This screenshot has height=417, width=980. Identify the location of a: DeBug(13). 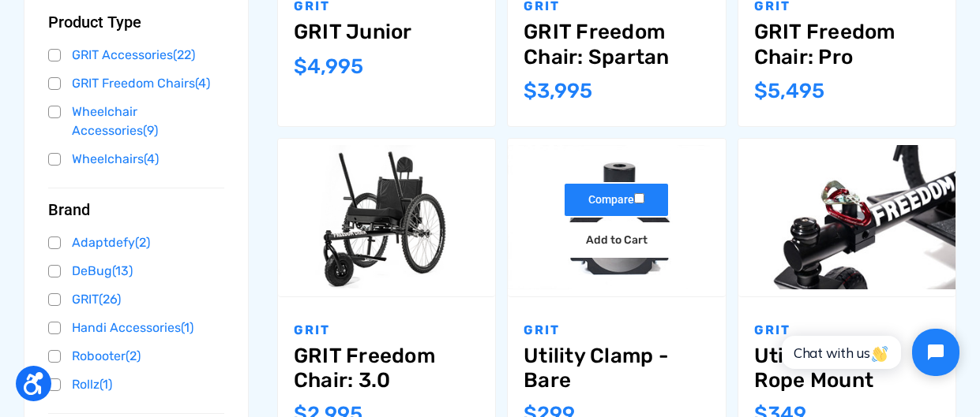
(135, 272).